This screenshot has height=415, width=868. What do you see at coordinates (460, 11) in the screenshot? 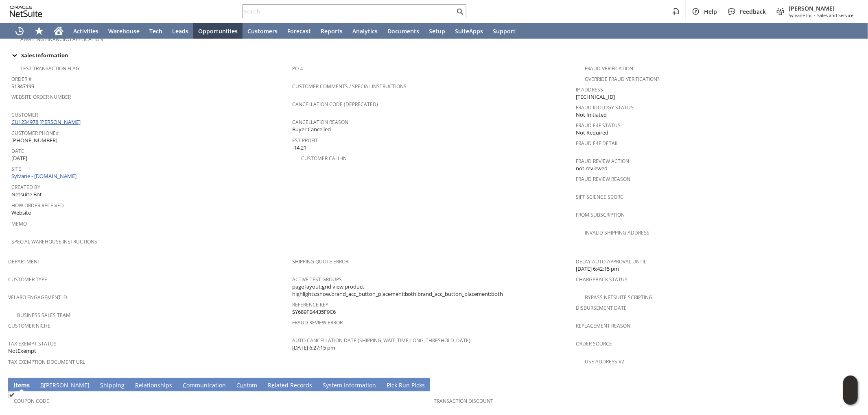
I see `svg: Search` at bounding box center [460, 11].